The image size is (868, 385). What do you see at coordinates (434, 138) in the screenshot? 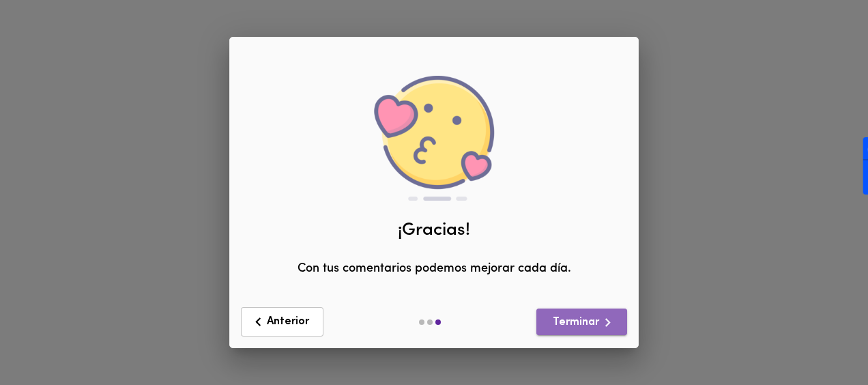
I see `img: love.png` at bounding box center [434, 138].